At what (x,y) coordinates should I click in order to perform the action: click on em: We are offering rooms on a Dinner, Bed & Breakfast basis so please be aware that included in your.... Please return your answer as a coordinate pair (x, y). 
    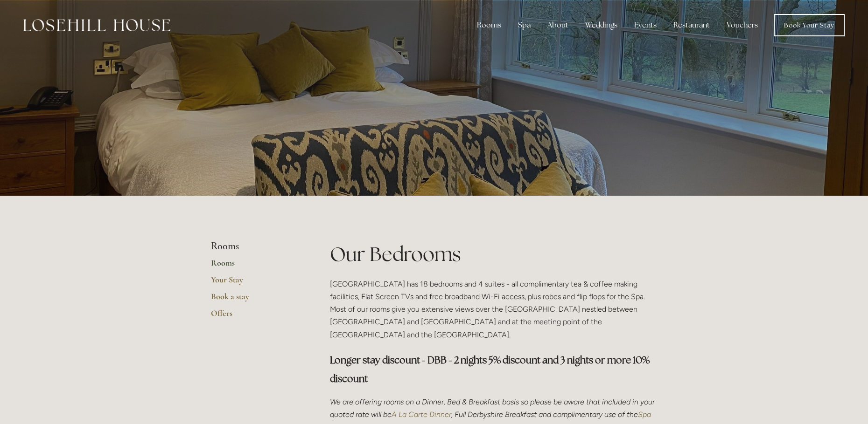
    Looking at the image, I should click on (493, 408).